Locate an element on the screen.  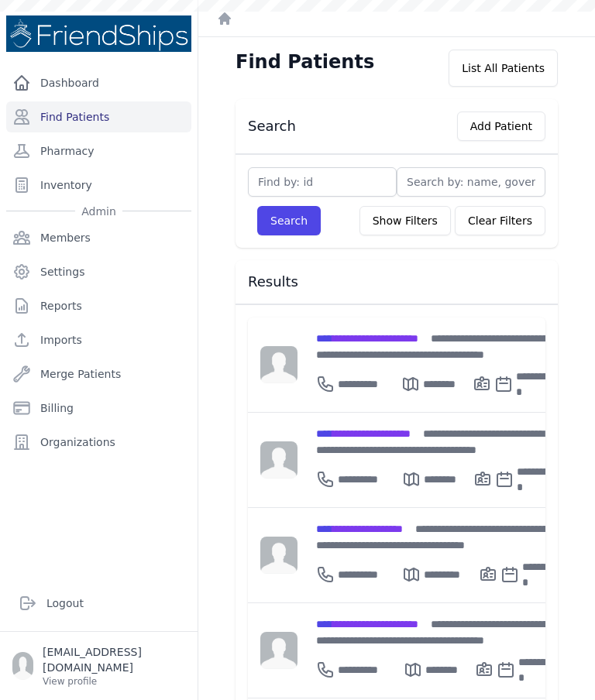
h1: Find Patients is located at coordinates (305, 62).